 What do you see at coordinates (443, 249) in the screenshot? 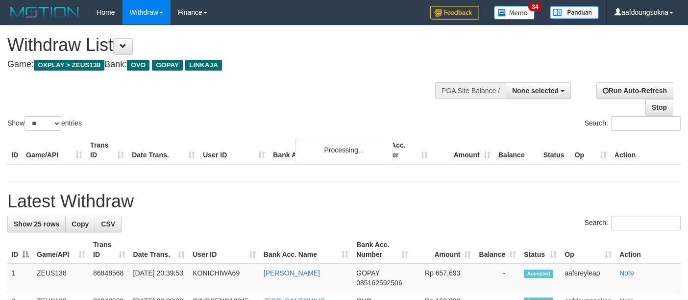
I see `th: Amount: activate to sort column ascending` at bounding box center [443, 249].